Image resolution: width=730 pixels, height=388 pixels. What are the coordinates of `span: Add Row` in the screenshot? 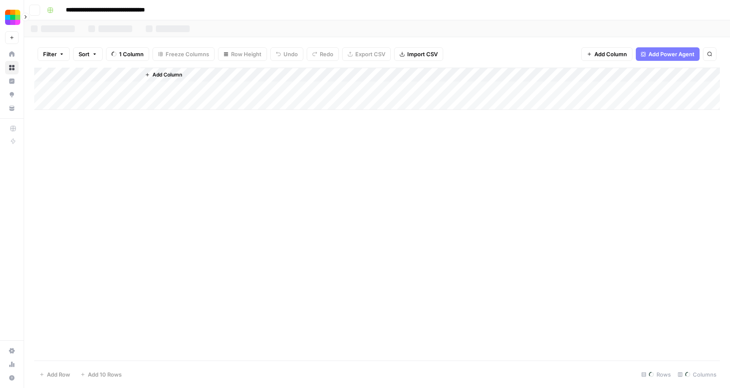 It's located at (58, 374).